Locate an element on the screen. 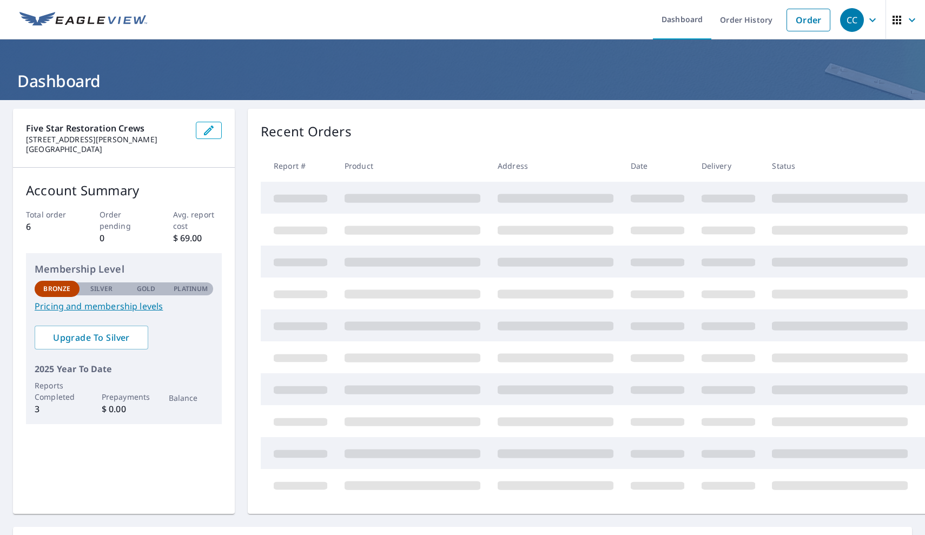  p: Reports Completed is located at coordinates (57, 391).